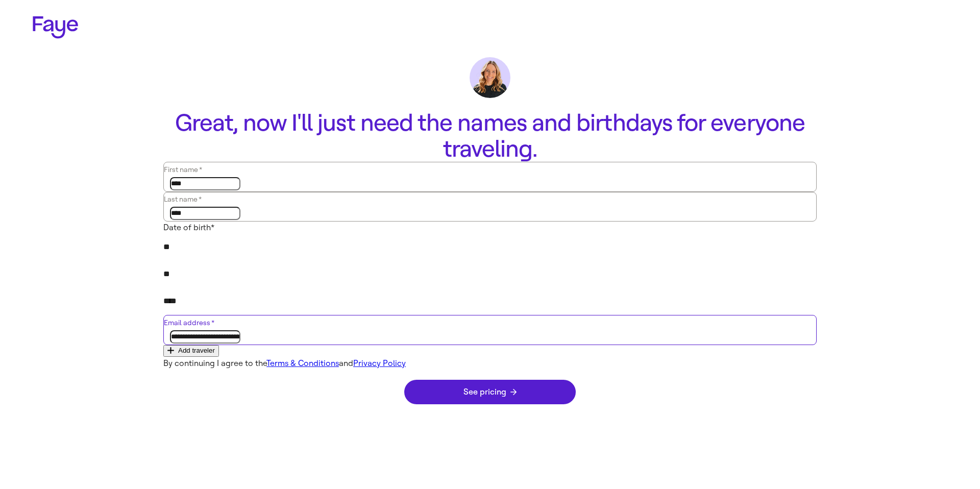 The image size is (980, 489). I want to click on a: Privacy Policy, so click(379, 363).